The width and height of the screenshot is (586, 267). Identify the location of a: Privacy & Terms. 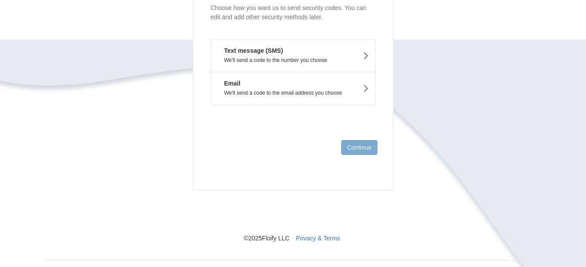
(318, 238).